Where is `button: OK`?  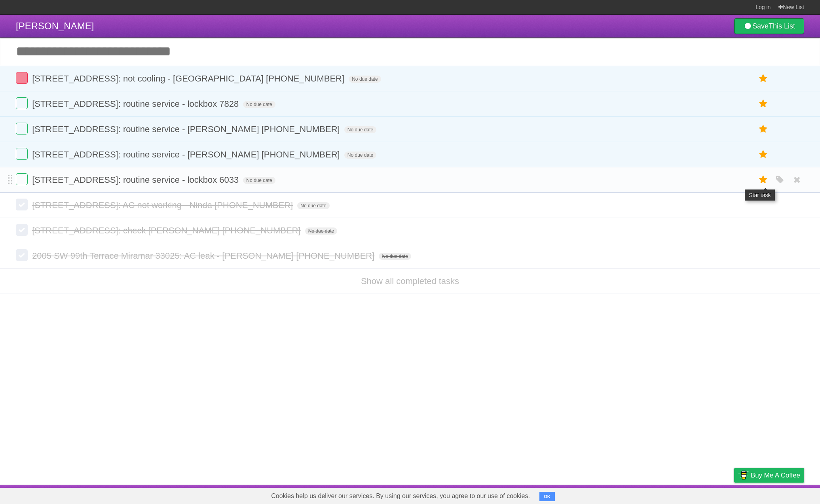
button: OK is located at coordinates (546, 496).